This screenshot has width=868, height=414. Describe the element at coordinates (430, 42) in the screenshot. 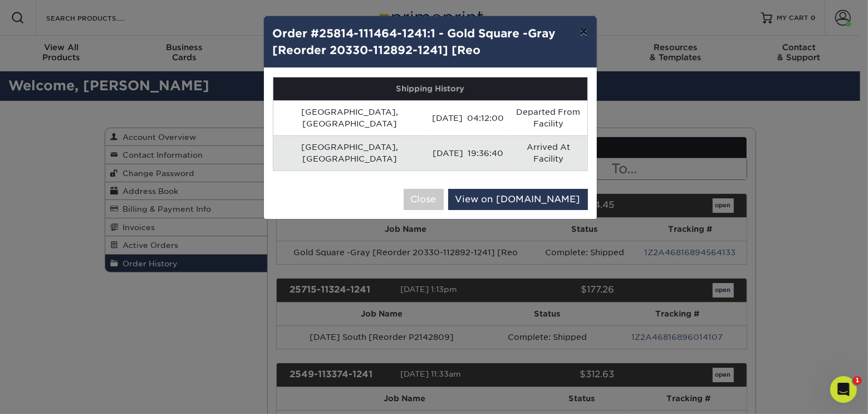

I see `h4: Order #25814-111464-1241:1 - Gold Square -Gray [Reorder 20330-112892-1241] [Reo` at that location.